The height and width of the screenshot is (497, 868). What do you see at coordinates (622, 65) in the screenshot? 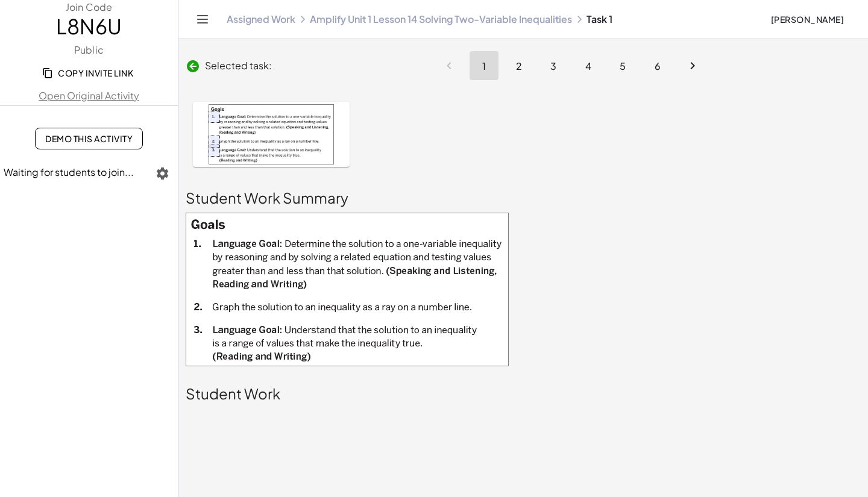
I see `span: 5` at bounding box center [622, 65].